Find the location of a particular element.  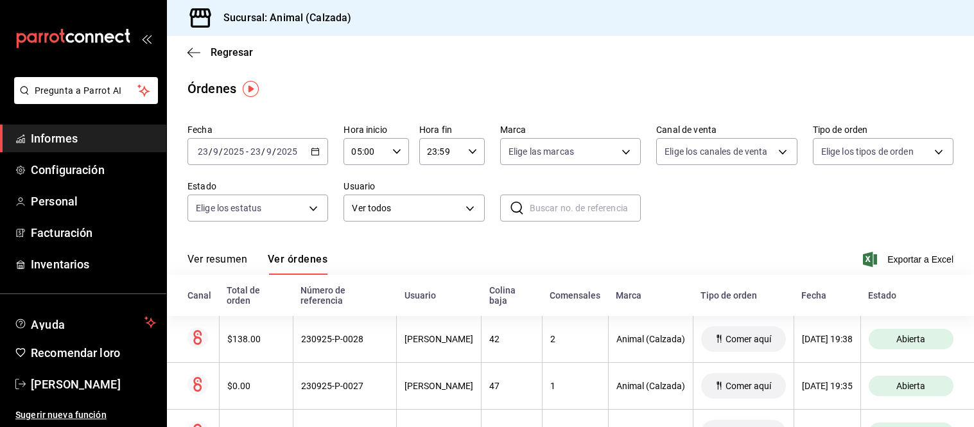

font: Número de referencia is located at coordinates (323, 295).